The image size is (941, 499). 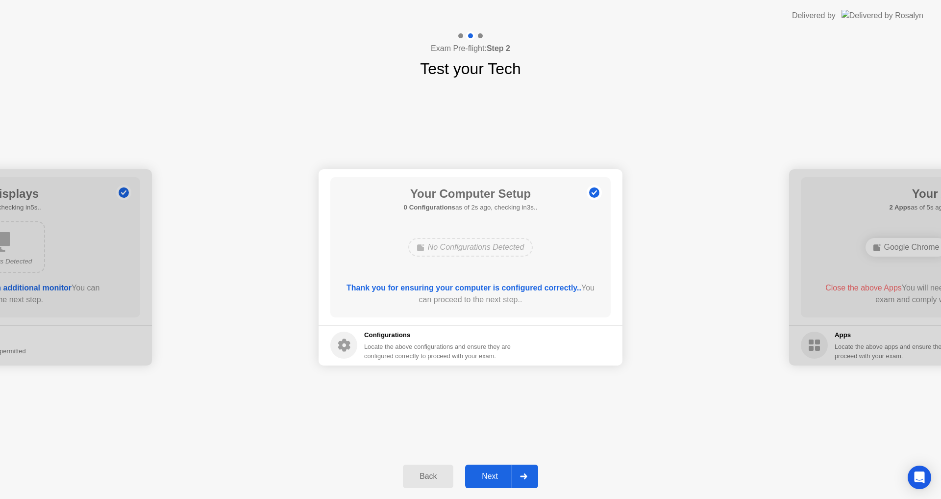 I want to click on h1: Test your Tech, so click(x=471, y=69).